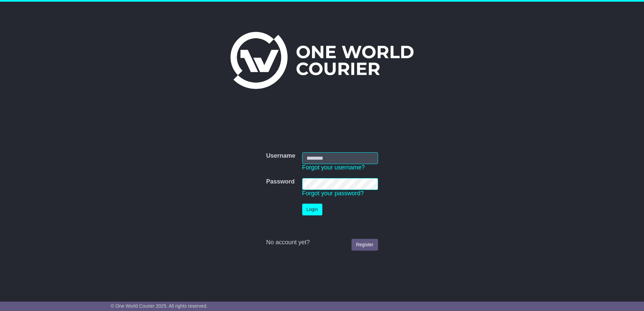 This screenshot has height=311, width=644. What do you see at coordinates (312, 209) in the screenshot?
I see `button: Login` at bounding box center [312, 209].